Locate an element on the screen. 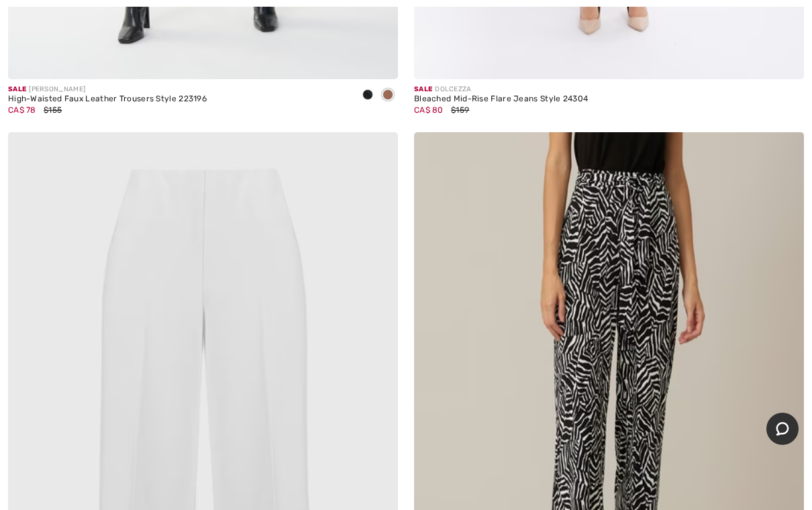 This screenshot has height=510, width=812. span: CA$ 80 is located at coordinates (429, 110).